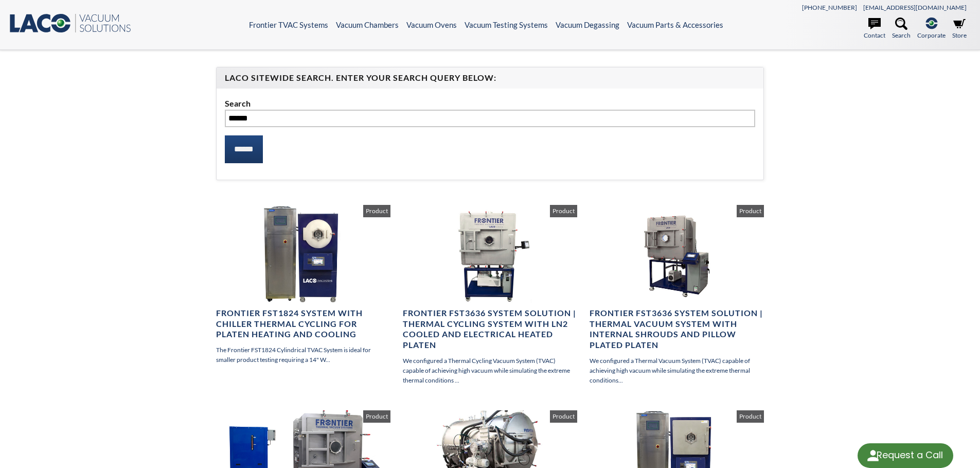 The image size is (980, 468). I want to click on label: Search, so click(490, 104).